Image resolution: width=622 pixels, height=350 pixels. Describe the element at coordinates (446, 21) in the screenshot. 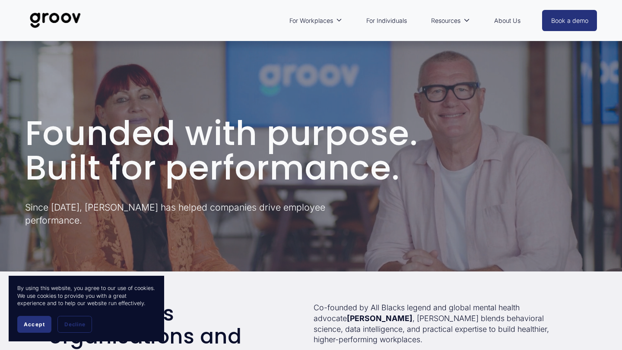

I see `span: Resources` at that location.